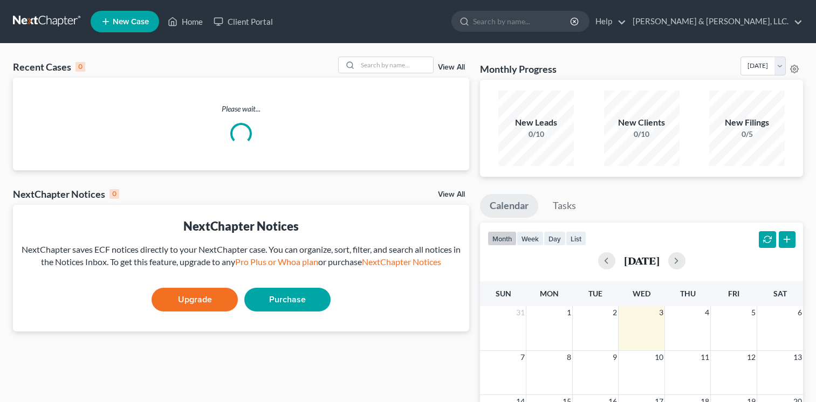 The width and height of the screenshot is (816, 402). I want to click on a: Upgrade, so click(195, 300).